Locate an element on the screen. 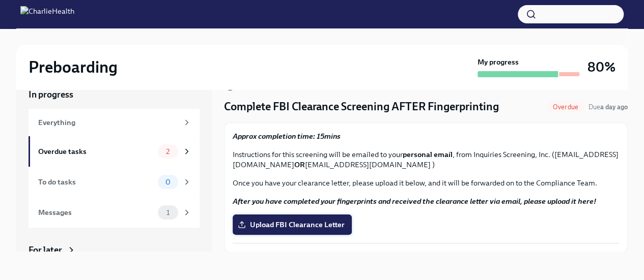 Image resolution: width=644 pixels, height=280 pixels. h2: Preboarding is located at coordinates (73, 67).